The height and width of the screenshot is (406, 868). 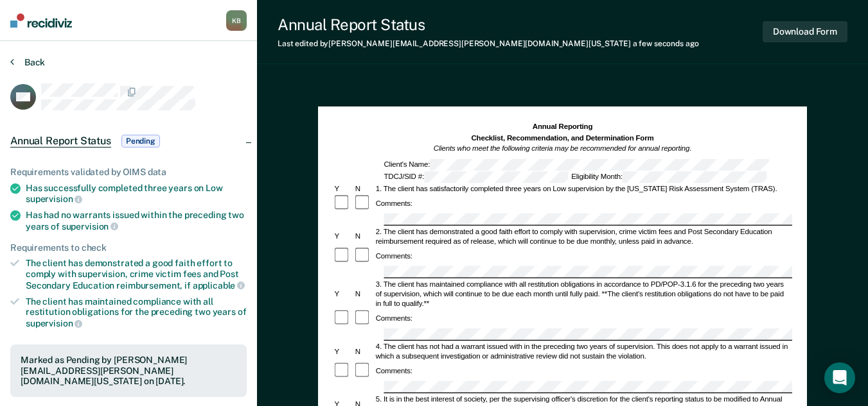 I want to click on div: Client's Name:, so click(x=576, y=165).